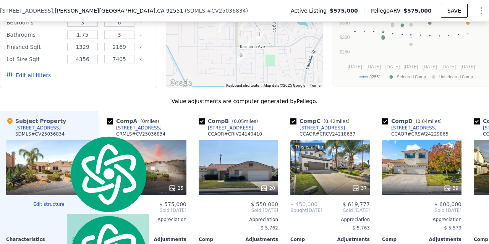  What do you see at coordinates (28, 240) in the screenshot?
I see `div: Characteristics` at bounding box center [28, 240].